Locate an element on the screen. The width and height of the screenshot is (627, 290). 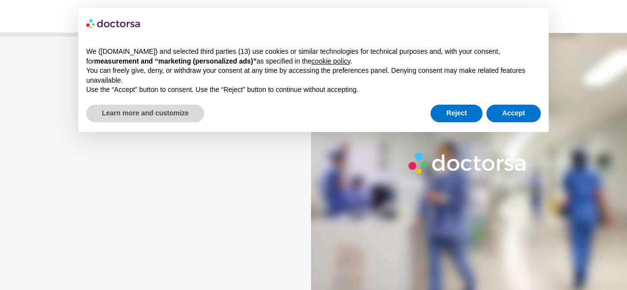
img: logo is located at coordinates (114, 23).